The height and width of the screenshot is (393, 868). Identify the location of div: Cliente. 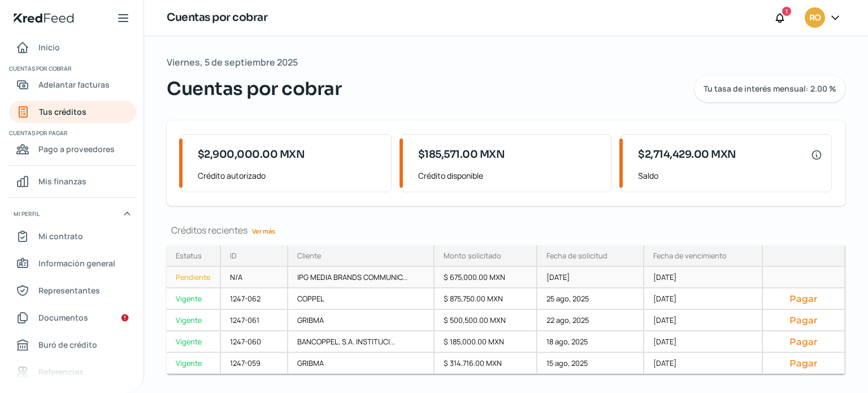
(309, 256).